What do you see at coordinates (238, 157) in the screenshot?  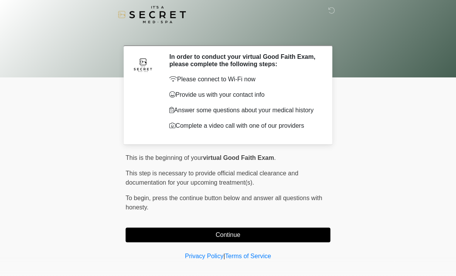 I see `strong: virtual Good Faith Exam` at bounding box center [238, 157].